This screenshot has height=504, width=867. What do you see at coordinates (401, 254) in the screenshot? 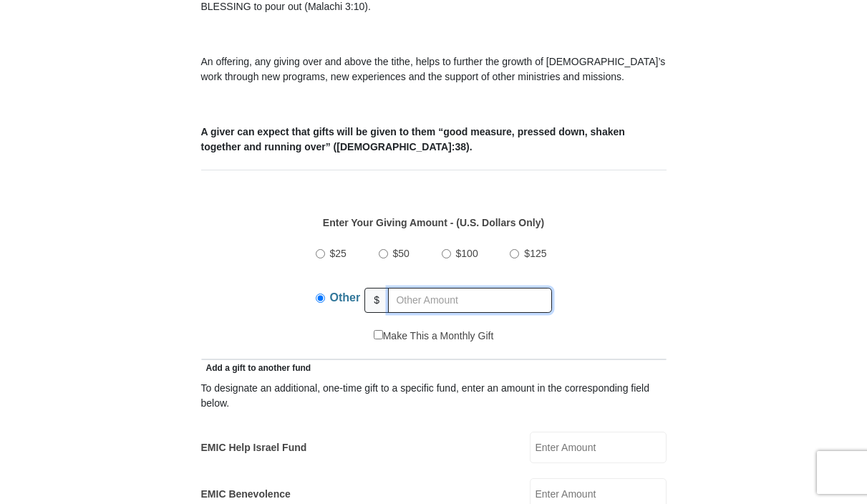
I see `span: $50` at bounding box center [401, 254].